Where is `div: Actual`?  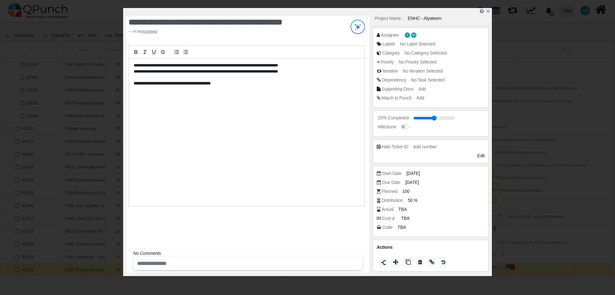
div: Actual is located at coordinates (387, 209).